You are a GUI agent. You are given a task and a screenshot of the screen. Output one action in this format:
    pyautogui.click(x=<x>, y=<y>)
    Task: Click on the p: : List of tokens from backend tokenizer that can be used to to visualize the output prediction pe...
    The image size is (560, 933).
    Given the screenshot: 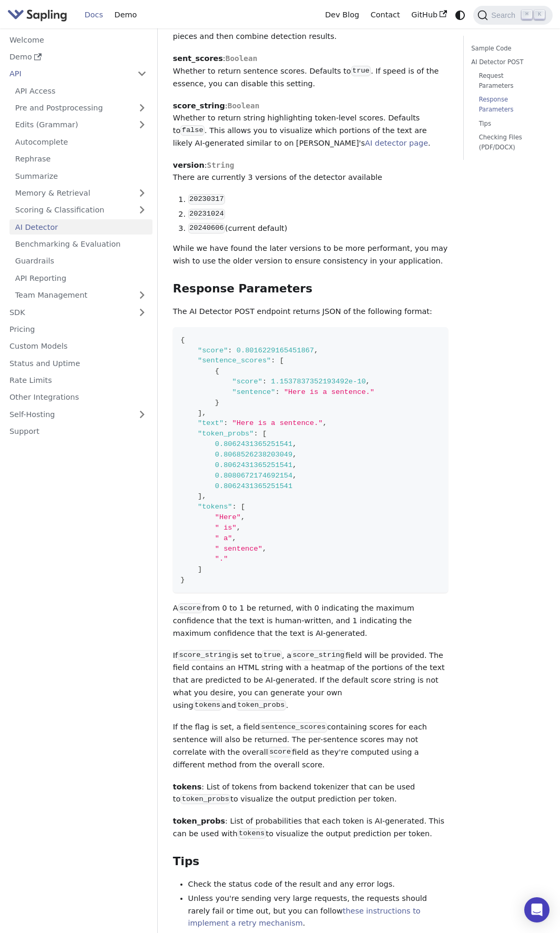 What is the action you would take?
    pyautogui.click(x=310, y=794)
    